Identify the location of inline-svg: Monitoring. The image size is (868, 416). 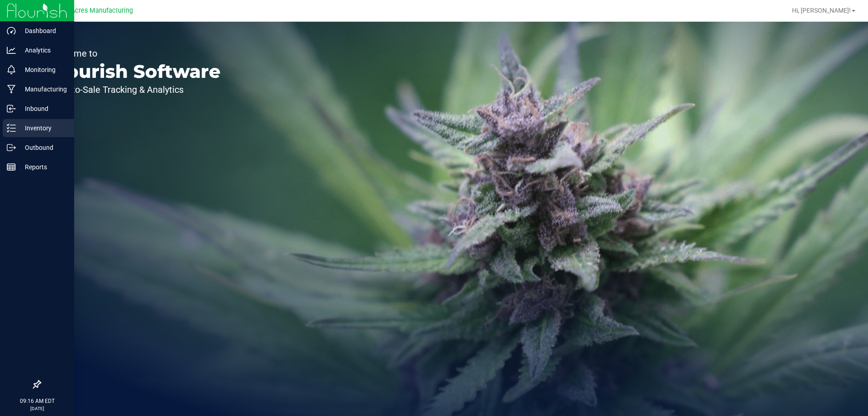
(11, 70).